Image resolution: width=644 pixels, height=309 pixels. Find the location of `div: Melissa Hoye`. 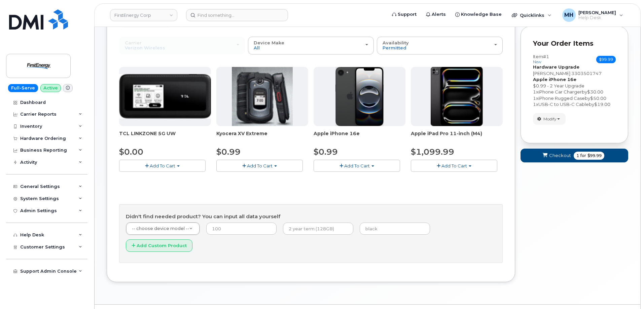

div: Melissa Hoye is located at coordinates (593, 15).